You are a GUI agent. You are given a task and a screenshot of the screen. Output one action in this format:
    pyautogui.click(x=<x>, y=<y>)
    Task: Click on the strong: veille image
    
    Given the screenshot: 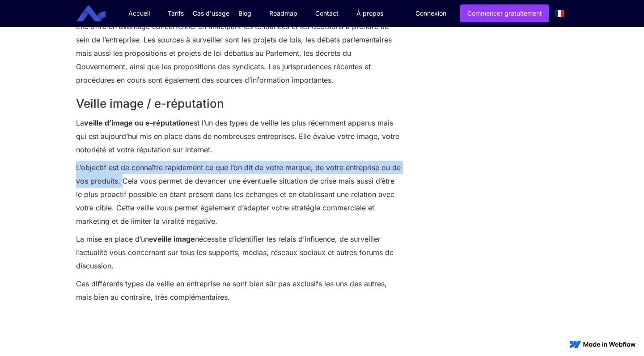 What is the action you would take?
    pyautogui.click(x=174, y=239)
    